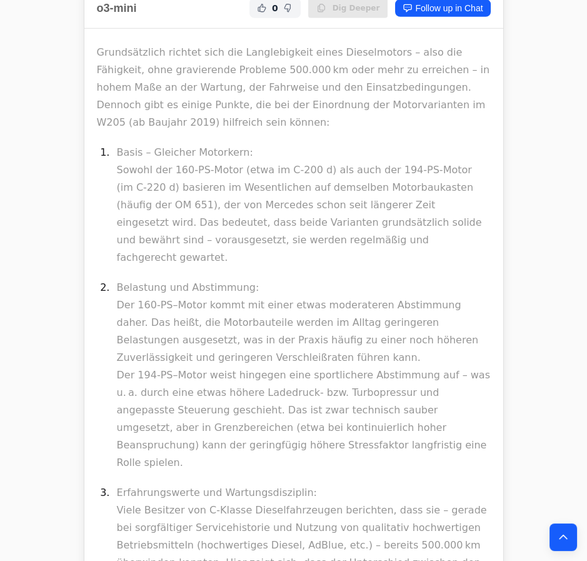 This screenshot has width=587, height=561. Describe the element at coordinates (275, 8) in the screenshot. I see `span: 0` at that location.